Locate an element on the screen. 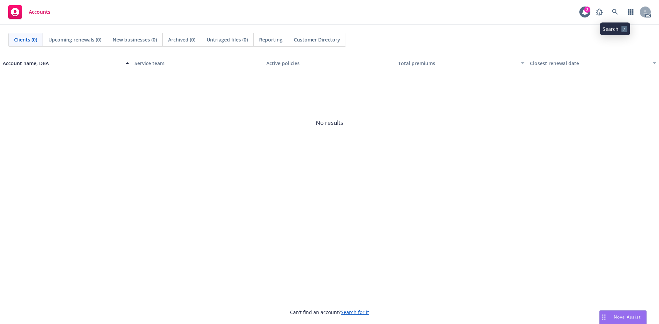  div: Service team is located at coordinates (198, 63).